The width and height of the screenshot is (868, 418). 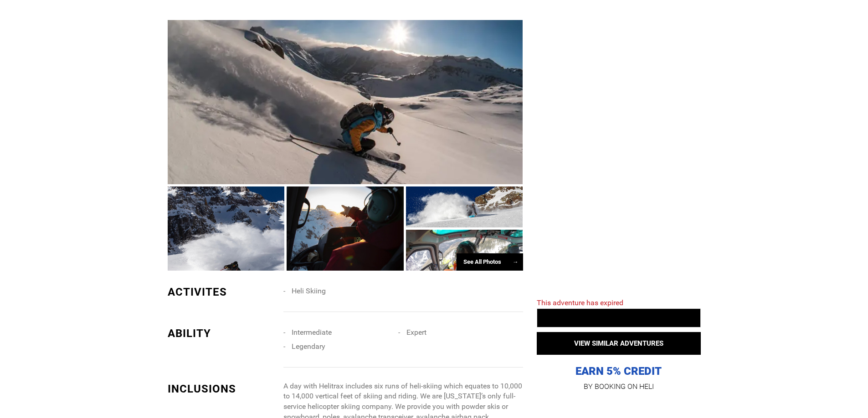 I want to click on button: VIEW SIMILAR ADVENTURES, so click(x=619, y=344).